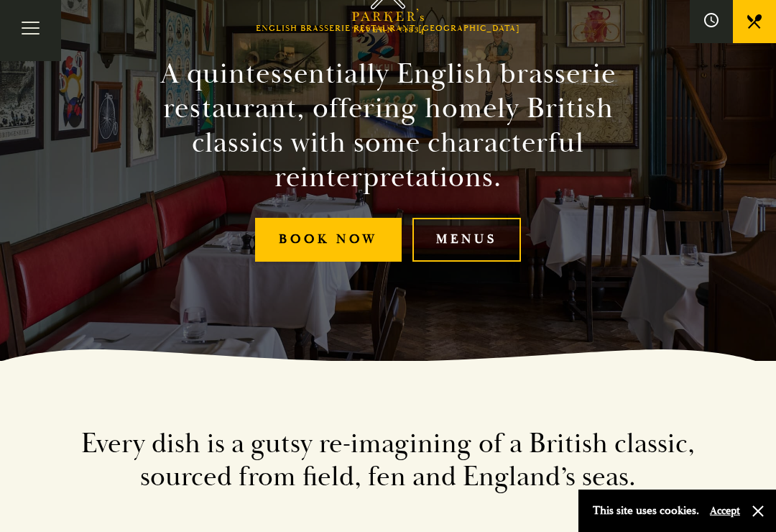 The image size is (776, 532). What do you see at coordinates (466, 240) in the screenshot?
I see `a: Menus` at bounding box center [466, 240].